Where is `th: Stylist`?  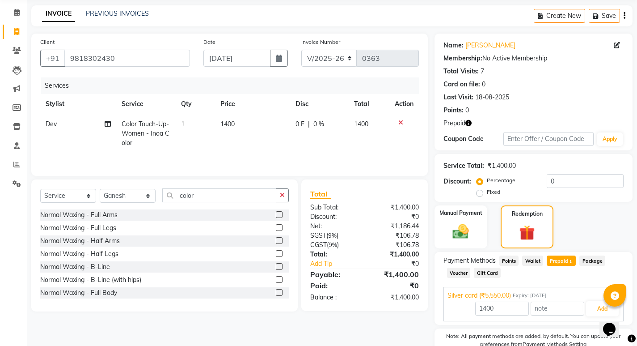
th: Stylist is located at coordinates (78, 104).